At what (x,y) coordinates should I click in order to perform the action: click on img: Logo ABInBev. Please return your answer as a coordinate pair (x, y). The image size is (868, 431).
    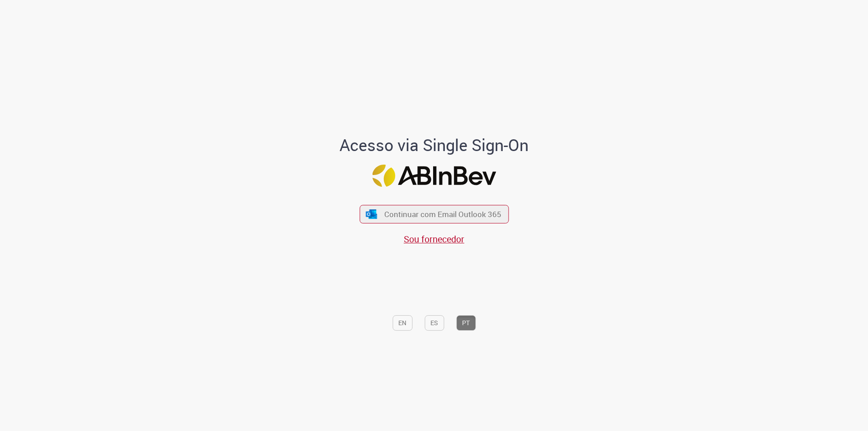
    Looking at the image, I should click on (434, 176).